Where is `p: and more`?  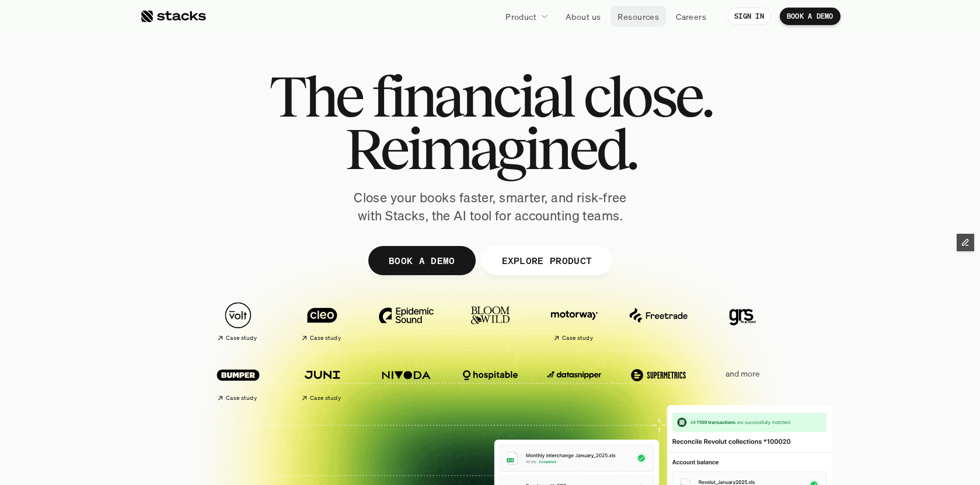 p: and more is located at coordinates (742, 374).